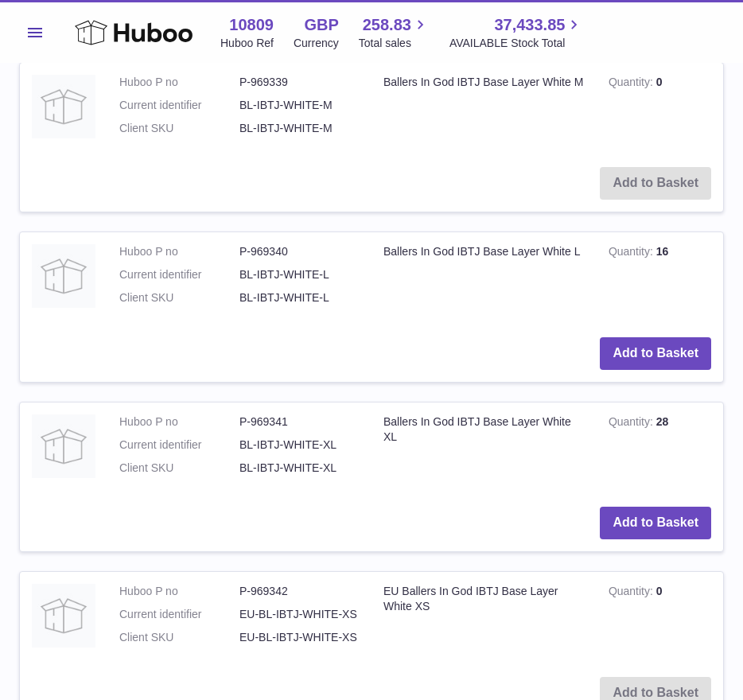 This screenshot has height=700, width=743. I want to click on td: 16, so click(659, 278).